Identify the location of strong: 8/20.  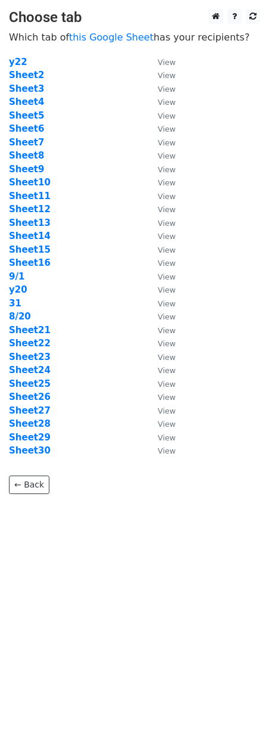
(20, 316).